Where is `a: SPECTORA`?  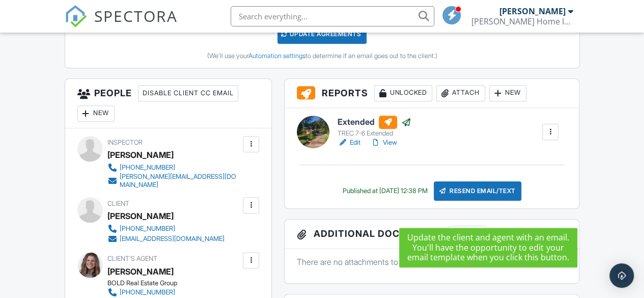
a: SPECTORA is located at coordinates (121, 25).